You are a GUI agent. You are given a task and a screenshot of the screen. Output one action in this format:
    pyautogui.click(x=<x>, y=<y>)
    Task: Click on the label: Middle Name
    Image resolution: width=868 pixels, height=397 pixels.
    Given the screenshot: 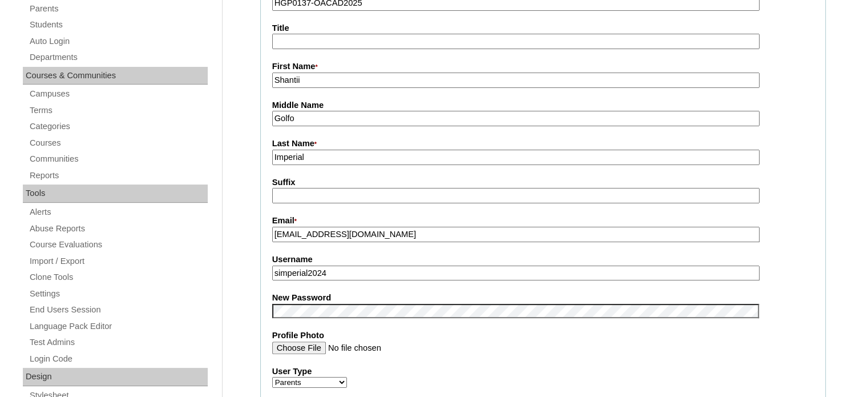 What is the action you would take?
    pyautogui.click(x=543, y=105)
    